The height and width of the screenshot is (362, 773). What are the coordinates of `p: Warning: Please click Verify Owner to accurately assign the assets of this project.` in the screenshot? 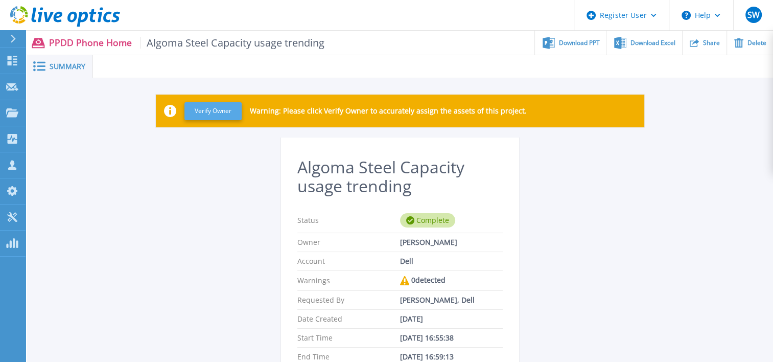 It's located at (388, 111).